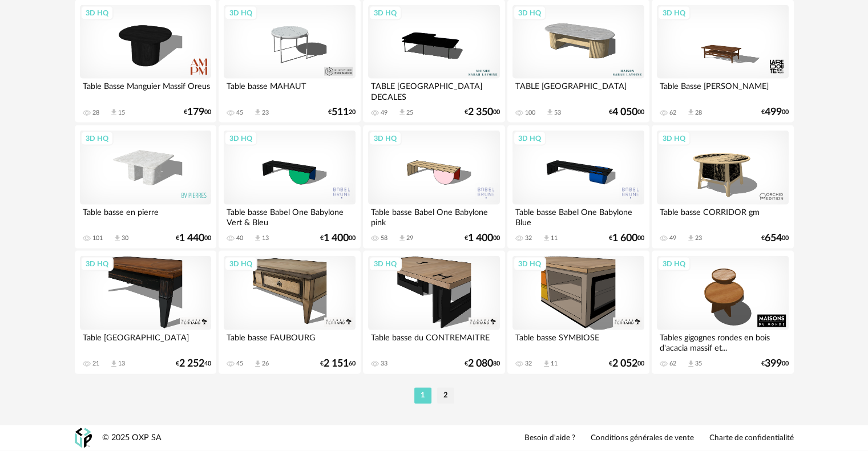 The image size is (868, 451). I want to click on div: © 2025 OXP SA, so click(132, 438).